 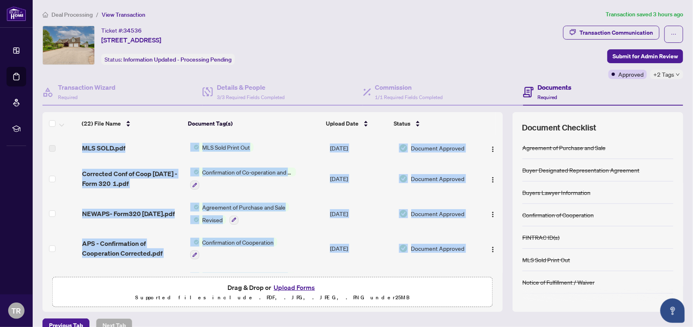 I want to click on button: Status Icon124 Notice of Fulfillment of Condition(s) - Agreement of Purchase and Sale, so click(x=243, y=284).